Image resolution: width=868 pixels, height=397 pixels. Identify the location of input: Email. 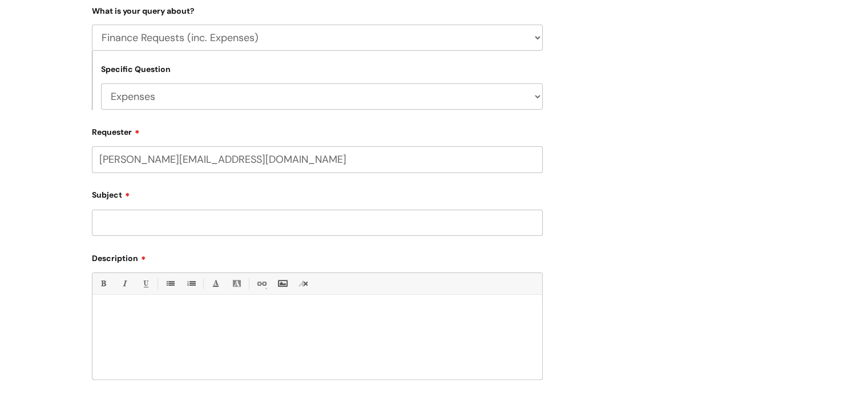
(317, 159).